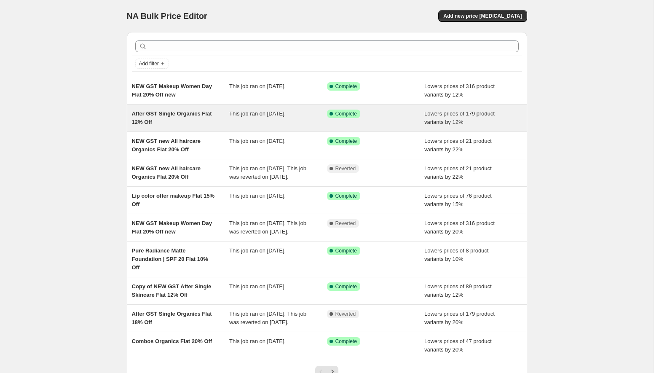 The height and width of the screenshot is (373, 654). Describe the element at coordinates (458, 291) in the screenshot. I see `span: Lowers prices of 89 product variants by 12%` at that location.